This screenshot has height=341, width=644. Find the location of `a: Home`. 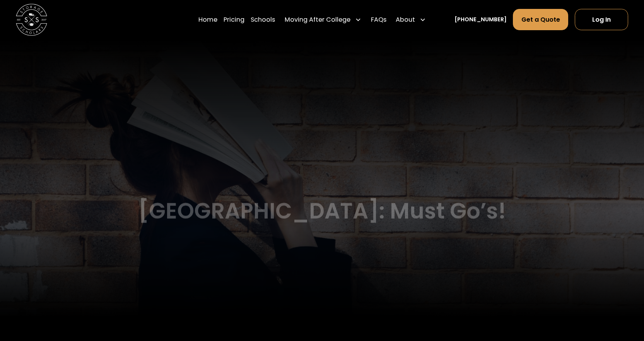

a: Home is located at coordinates (207, 20).